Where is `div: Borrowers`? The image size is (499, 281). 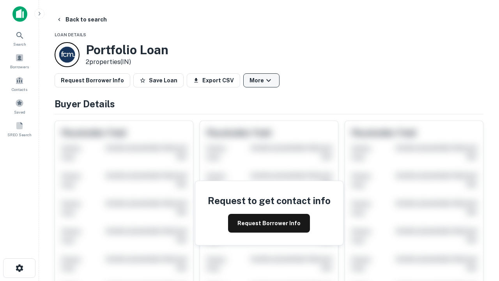
div: Borrowers is located at coordinates (19, 61).